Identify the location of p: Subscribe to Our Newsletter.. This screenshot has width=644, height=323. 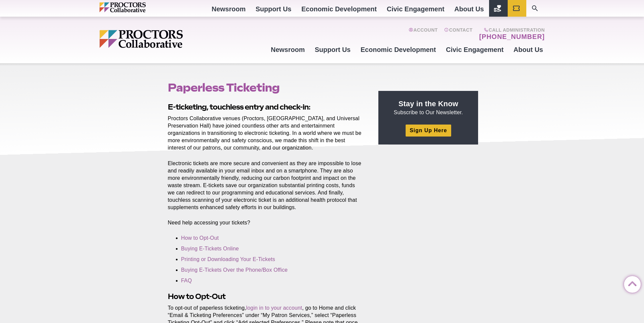
(428, 108).